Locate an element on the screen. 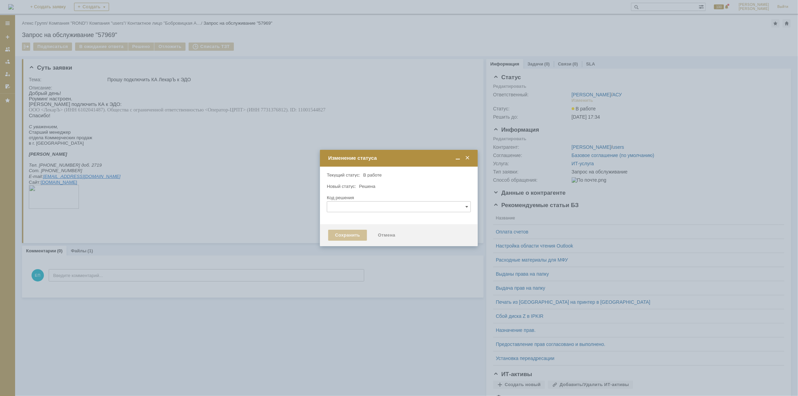  span: Свернуть (Ctrl + M) is located at coordinates (458, 158).